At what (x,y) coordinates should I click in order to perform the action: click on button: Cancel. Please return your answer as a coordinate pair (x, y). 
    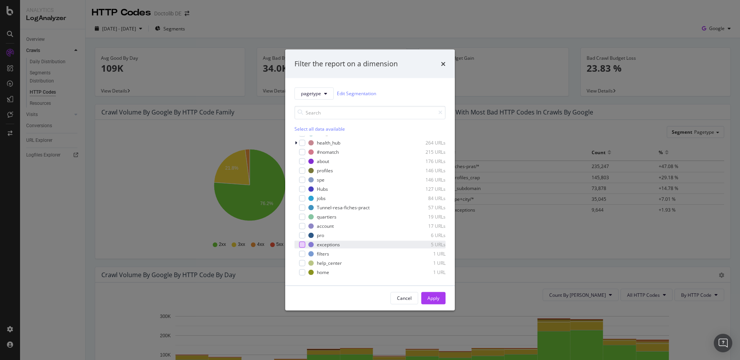
    Looking at the image, I should click on (404, 298).